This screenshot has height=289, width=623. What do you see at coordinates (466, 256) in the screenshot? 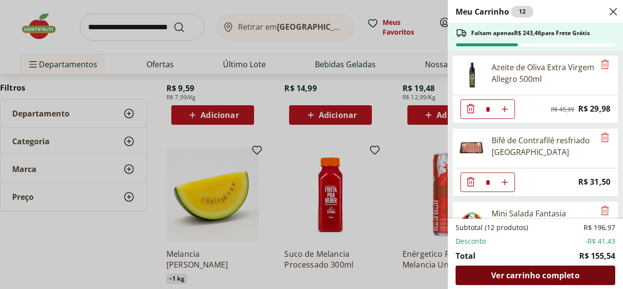
I see `span: Total` at bounding box center [466, 256].